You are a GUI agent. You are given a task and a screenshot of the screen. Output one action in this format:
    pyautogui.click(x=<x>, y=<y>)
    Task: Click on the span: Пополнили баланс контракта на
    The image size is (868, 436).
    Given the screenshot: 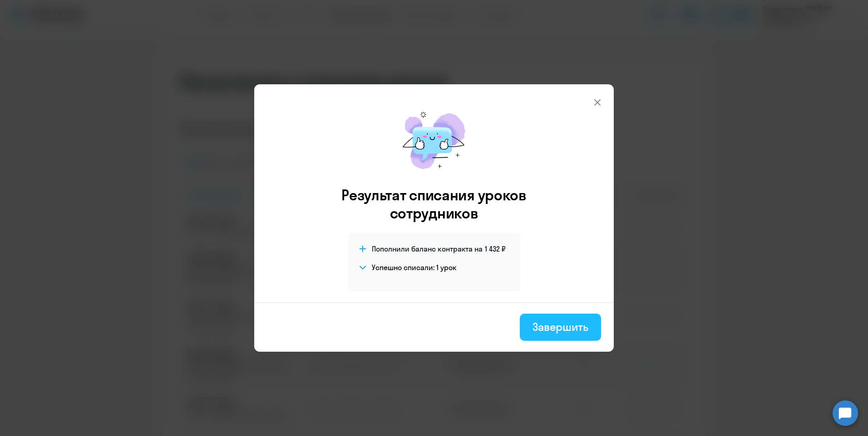 What is the action you would take?
    pyautogui.click(x=427, y=249)
    